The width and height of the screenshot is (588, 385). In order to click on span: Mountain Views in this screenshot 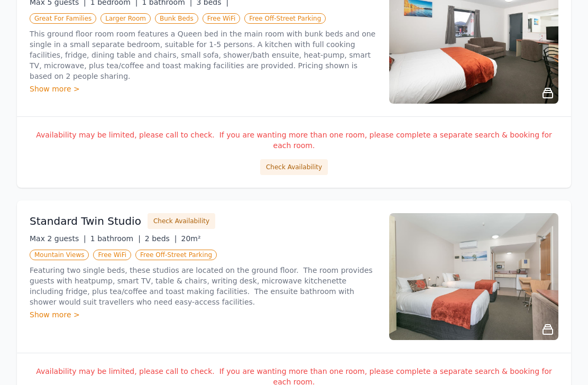, I will do `click(60, 255)`.